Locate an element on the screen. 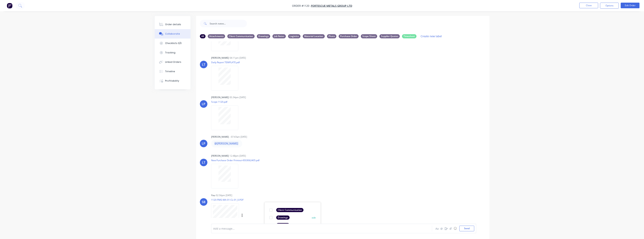 This screenshot has width=644, height=239. button: Aa is located at coordinates (437, 229).